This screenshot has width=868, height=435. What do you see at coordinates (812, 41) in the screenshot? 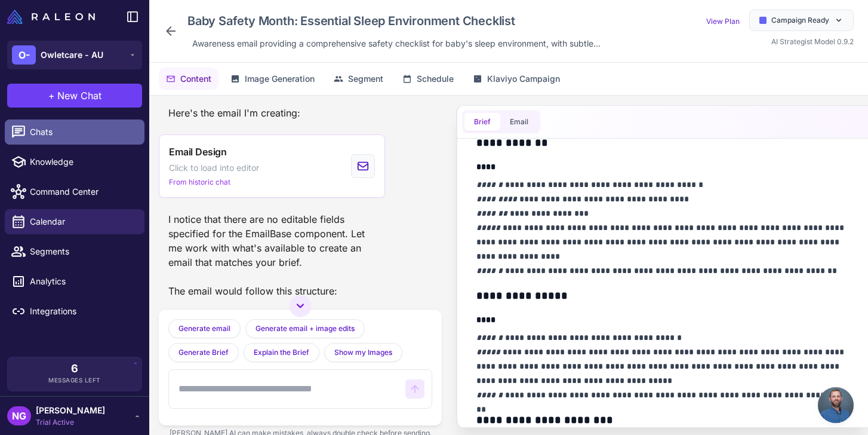
I see `span: AI Strategist Model 0.9.2` at bounding box center [812, 41].